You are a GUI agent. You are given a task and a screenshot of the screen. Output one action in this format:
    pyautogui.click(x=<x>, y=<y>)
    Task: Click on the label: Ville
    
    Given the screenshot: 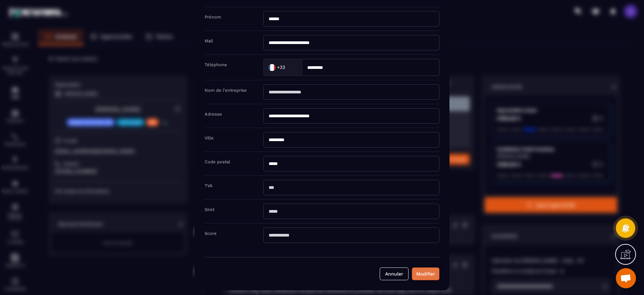 What is the action you would take?
    pyautogui.click(x=209, y=138)
    